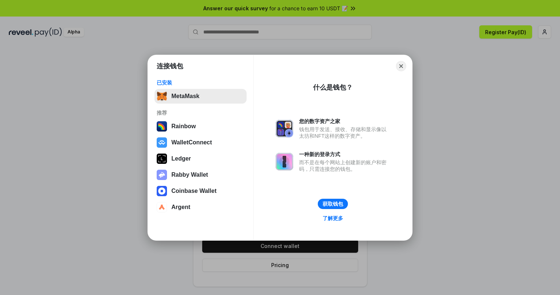  What do you see at coordinates (194, 191) in the screenshot?
I see `div: Coinbase Wallet` at bounding box center [194, 191].